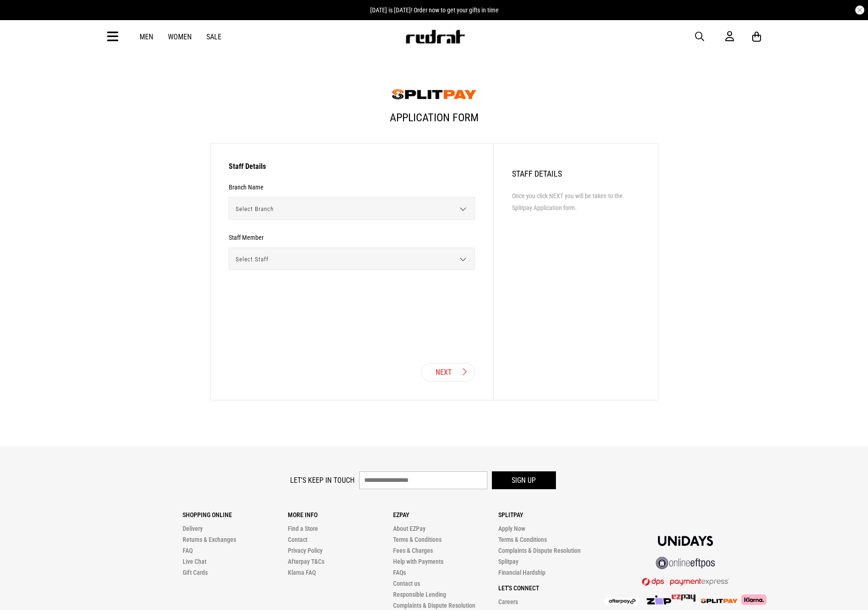  What do you see at coordinates (446, 515) in the screenshot?
I see `p: Ezpay` at bounding box center [446, 515].